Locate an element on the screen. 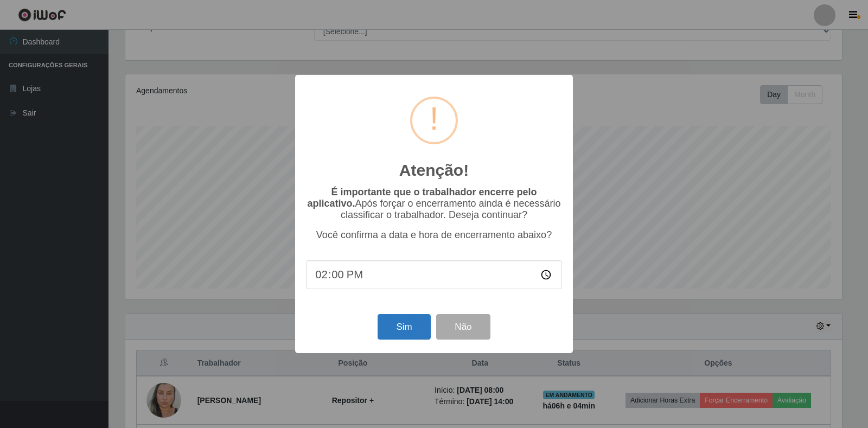  button: Sim is located at coordinates (403, 327).